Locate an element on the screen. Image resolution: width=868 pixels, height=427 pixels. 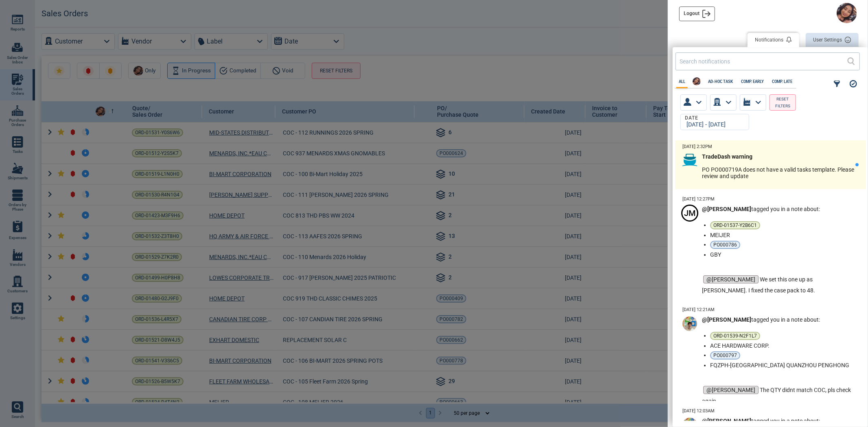
span: ORD-01537-Y2B6C1 is located at coordinates (735, 225).